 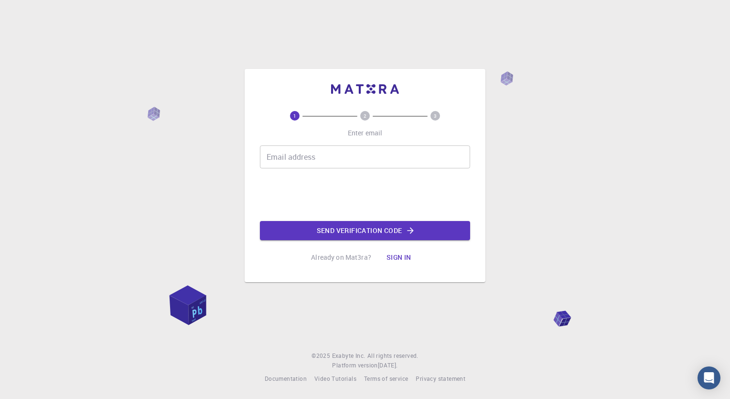 I want to click on button: Sign in, so click(x=399, y=257).